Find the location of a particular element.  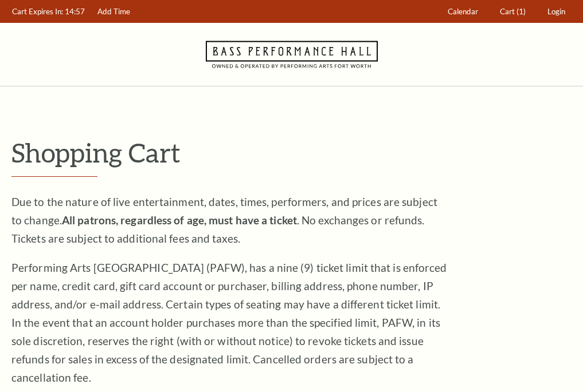

a: Calendar is located at coordinates (463, 12).